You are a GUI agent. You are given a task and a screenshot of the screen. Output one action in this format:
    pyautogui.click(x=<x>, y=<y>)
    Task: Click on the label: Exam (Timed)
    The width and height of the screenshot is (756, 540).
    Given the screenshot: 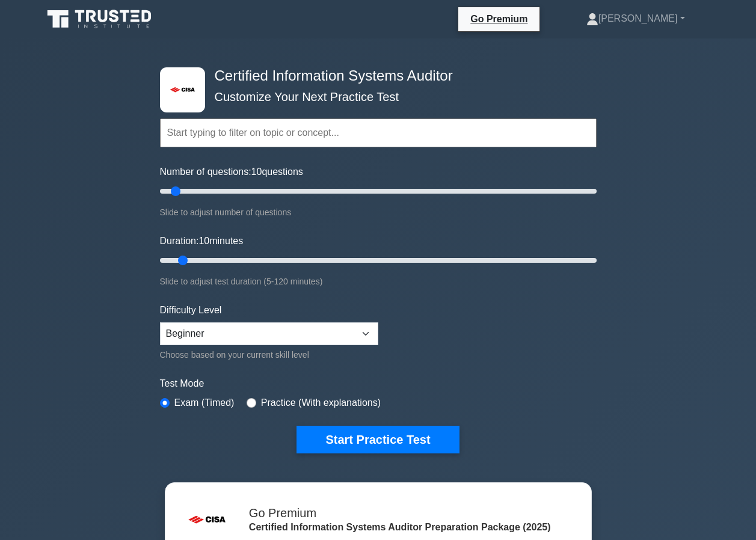 What is the action you would take?
    pyautogui.click(x=204, y=403)
    